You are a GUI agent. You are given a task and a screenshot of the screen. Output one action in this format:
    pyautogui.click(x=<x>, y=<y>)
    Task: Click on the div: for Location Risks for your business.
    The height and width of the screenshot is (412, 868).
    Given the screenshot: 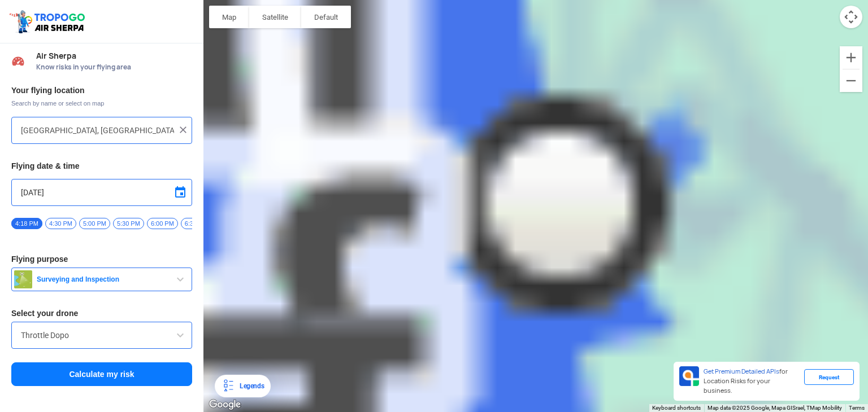 What is the action you would take?
    pyautogui.click(x=752, y=381)
    